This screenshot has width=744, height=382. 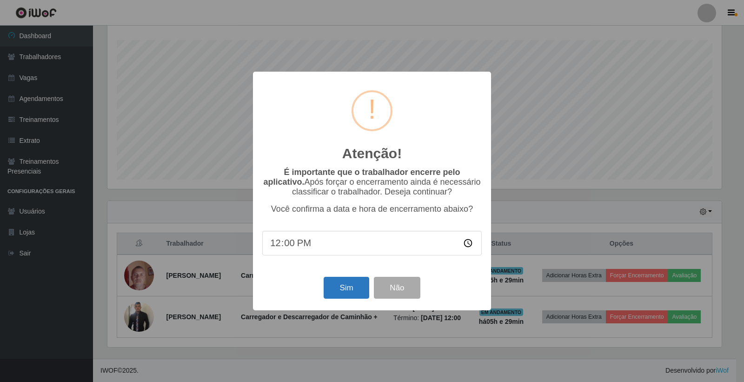 What do you see at coordinates (372, 182) in the screenshot?
I see `p: Após forçar o encerramento ainda é necessário classificar o trabalhador. Deseja continuar?` at bounding box center [372, 182].